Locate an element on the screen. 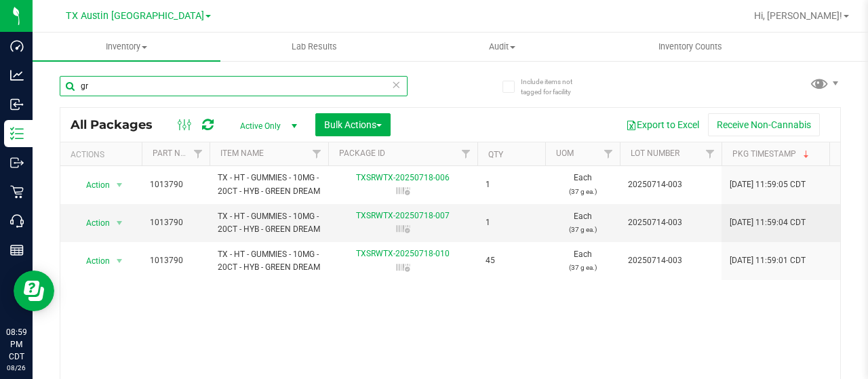 The height and width of the screenshot is (379, 868). a: TXSRWTX-20250718-006 is located at coordinates (403, 178).